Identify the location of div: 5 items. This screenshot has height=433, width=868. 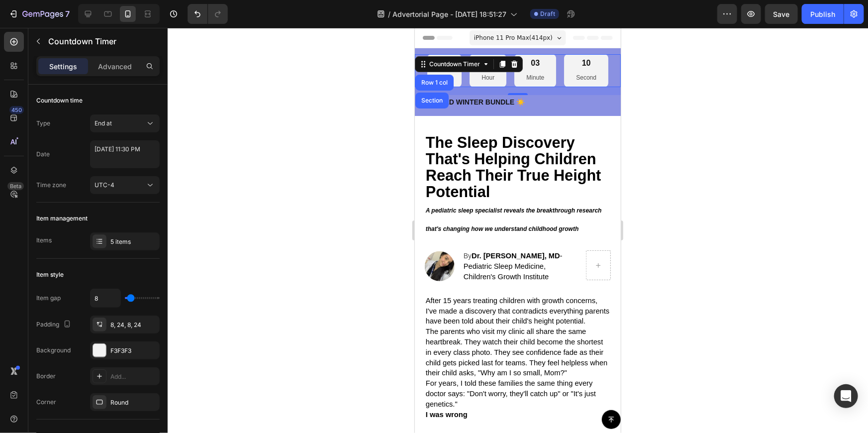
(134, 242).